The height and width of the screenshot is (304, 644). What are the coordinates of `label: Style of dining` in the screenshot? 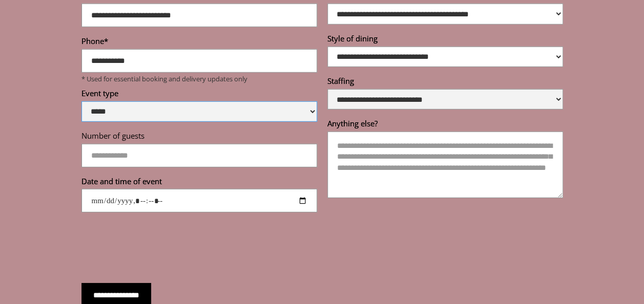 It's located at (445, 40).